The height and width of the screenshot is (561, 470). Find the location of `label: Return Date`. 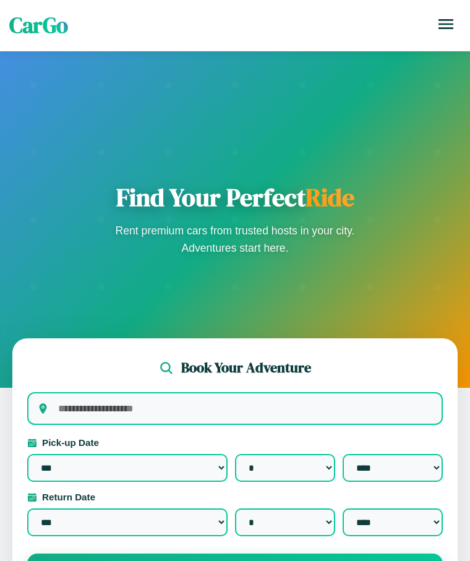

label: Return Date is located at coordinates (235, 497).